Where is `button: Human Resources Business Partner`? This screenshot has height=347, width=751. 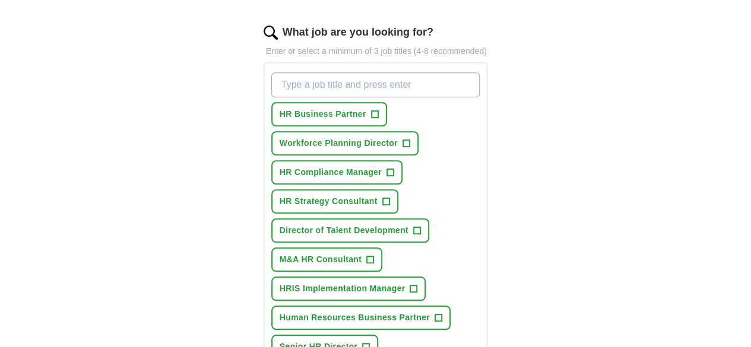 button: Human Resources Business Partner is located at coordinates (361, 318).